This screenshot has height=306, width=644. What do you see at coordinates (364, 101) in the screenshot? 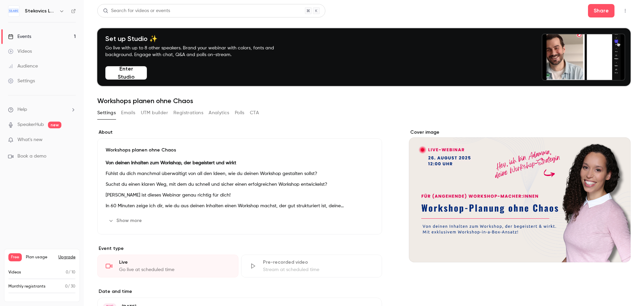
I see `h1: Workshops planen ohne Chaos` at bounding box center [364, 101].